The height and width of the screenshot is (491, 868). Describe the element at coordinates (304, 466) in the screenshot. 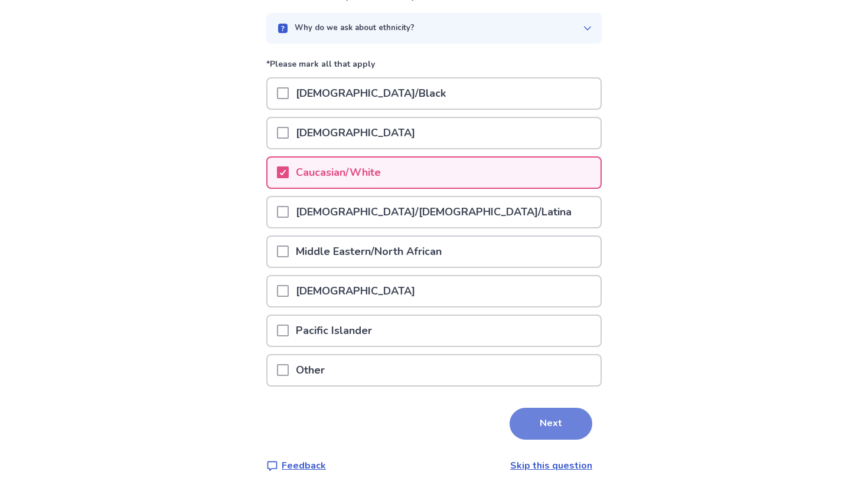

I see `p: Feedback` at that location.